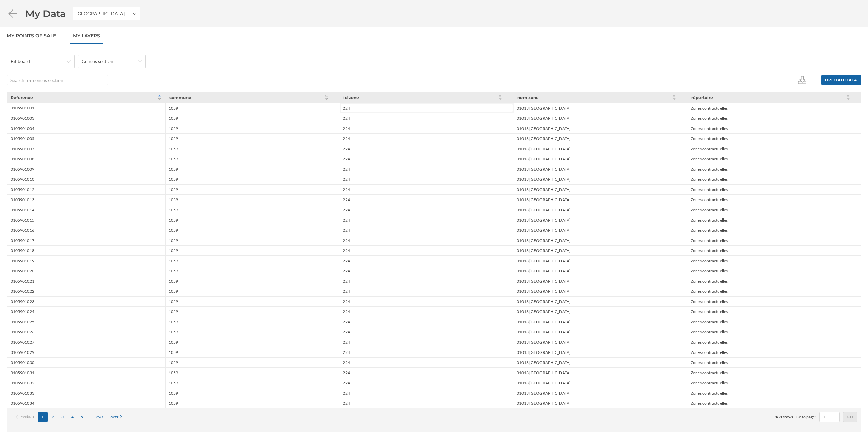 The width and height of the screenshot is (868, 439). Describe the element at coordinates (22, 220) in the screenshot. I see `div: 0105901015` at that location.